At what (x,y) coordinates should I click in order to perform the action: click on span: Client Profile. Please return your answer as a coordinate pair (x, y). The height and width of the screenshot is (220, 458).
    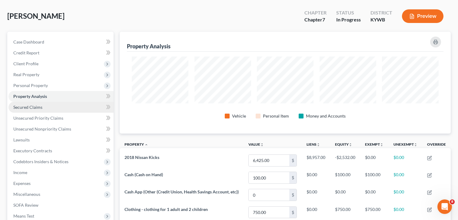
    Looking at the image, I should click on (26, 64).